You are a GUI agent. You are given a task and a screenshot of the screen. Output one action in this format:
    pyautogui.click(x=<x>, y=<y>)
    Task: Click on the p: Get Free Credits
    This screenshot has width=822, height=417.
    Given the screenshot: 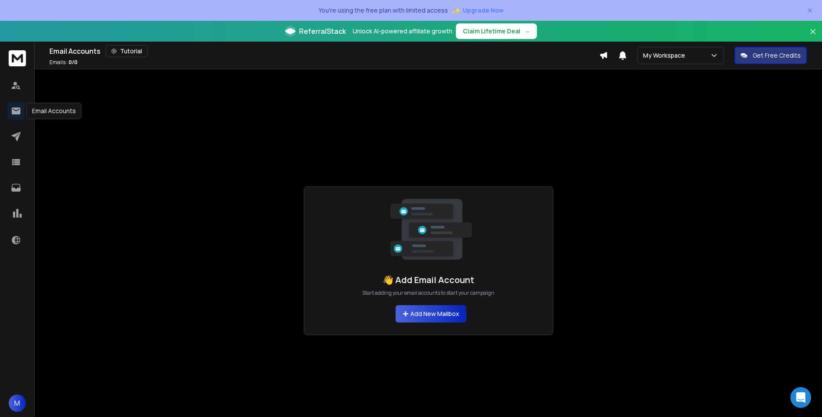 What is the action you would take?
    pyautogui.click(x=776, y=55)
    